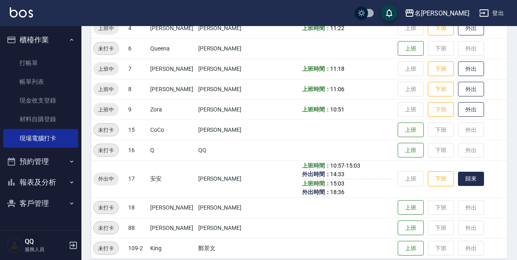 The width and height of the screenshot is (517, 260). I want to click on button: 櫃檯作業, so click(41, 40).